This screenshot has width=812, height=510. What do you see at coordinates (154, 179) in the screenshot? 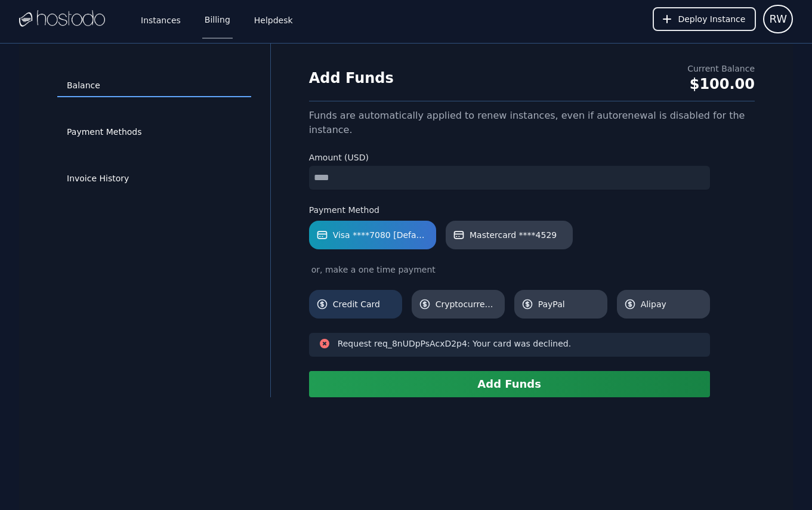
I see `a: Invoice History` at bounding box center [154, 179].